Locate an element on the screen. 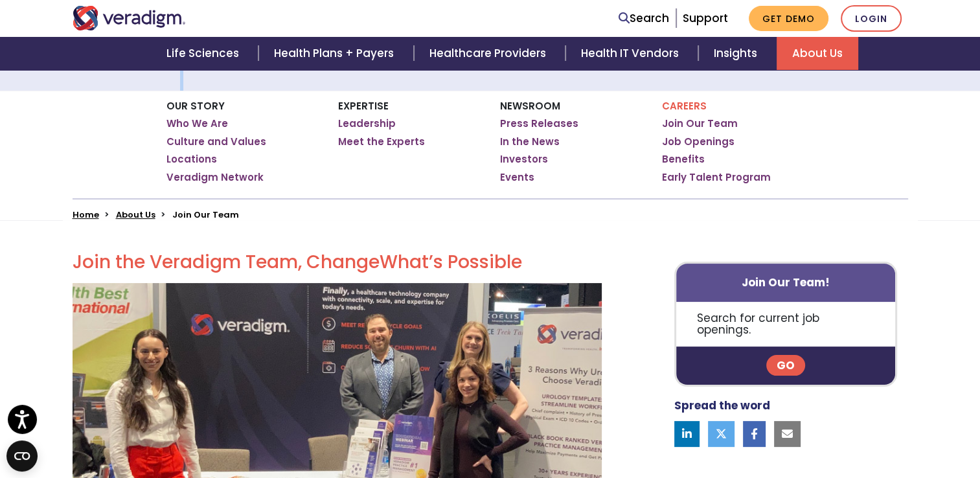 This screenshot has width=980, height=478. img: Veradigm logo is located at coordinates (129, 18).